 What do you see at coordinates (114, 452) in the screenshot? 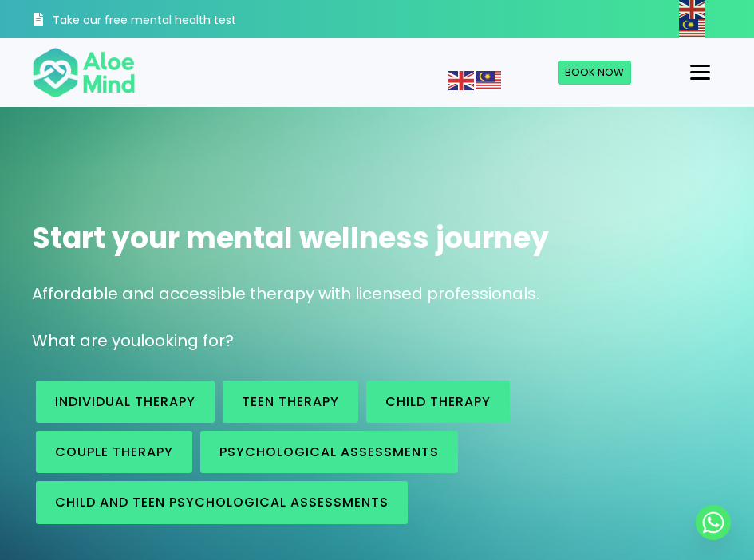
I see `span: Couple therapy` at bounding box center [114, 452].